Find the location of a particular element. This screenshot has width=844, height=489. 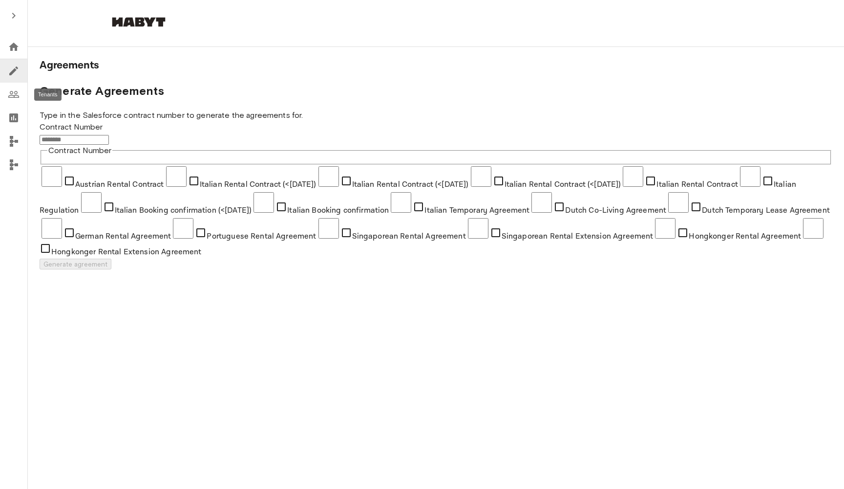

input: Dutch Temporary Lease Agreement is located at coordinates (679, 202).